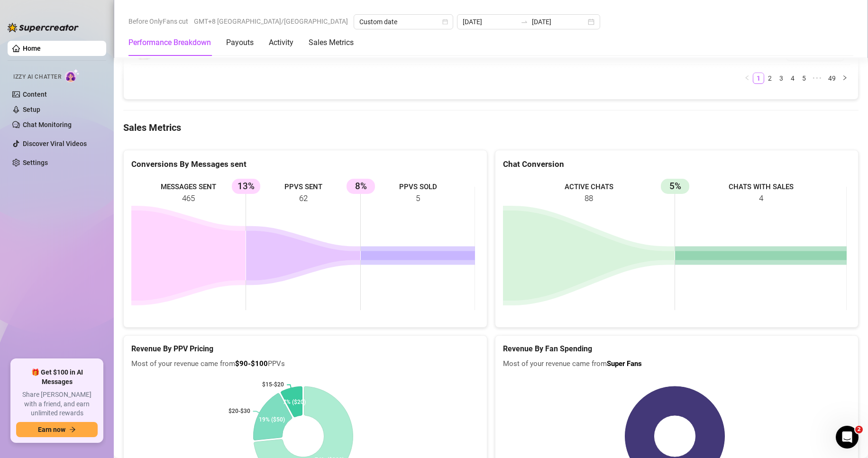 The height and width of the screenshot is (458, 868). I want to click on a: Chat Monitoring, so click(47, 124).